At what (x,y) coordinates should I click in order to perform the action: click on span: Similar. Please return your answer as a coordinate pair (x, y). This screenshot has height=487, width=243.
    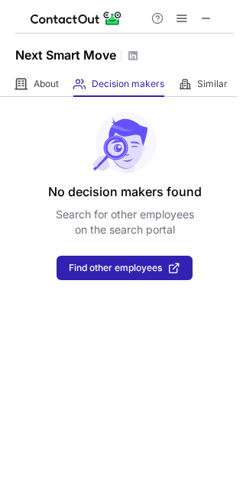
    Looking at the image, I should click on (212, 84).